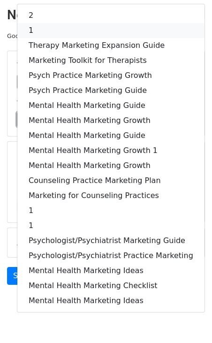  What do you see at coordinates (106, 15) in the screenshot?
I see `h2: New Campaign` at bounding box center [106, 15].